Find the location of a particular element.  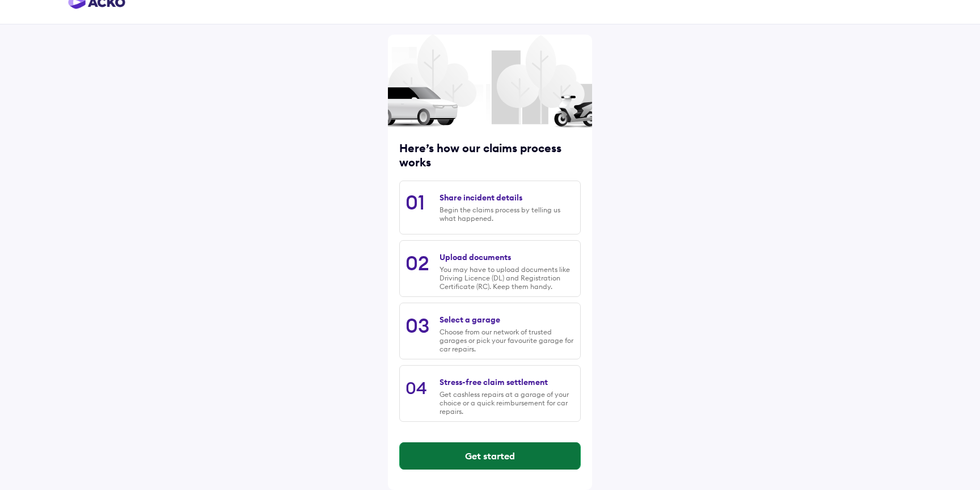

div: Share incident details is located at coordinates (481, 198).